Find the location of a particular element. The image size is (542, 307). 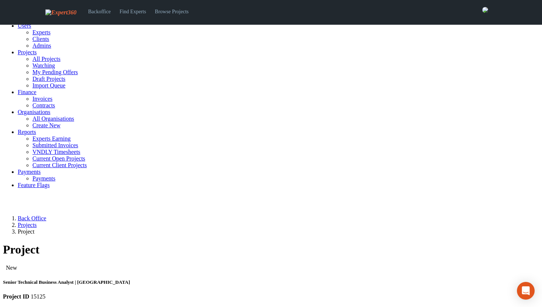

h1: Project is located at coordinates (271, 249).